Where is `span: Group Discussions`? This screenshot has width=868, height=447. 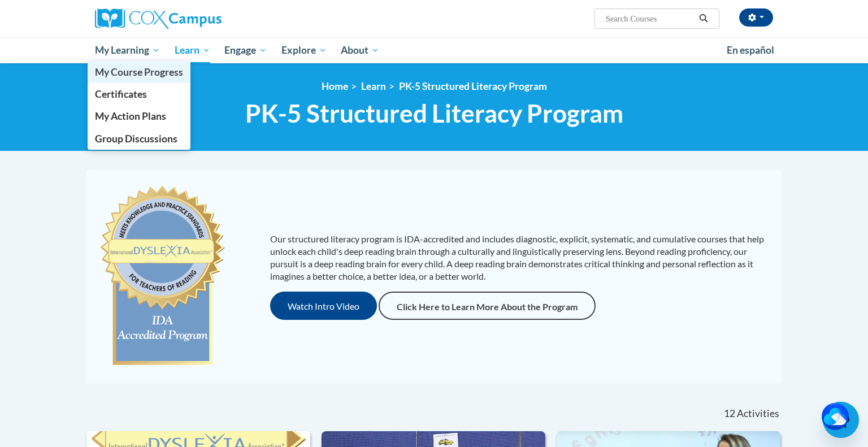
span: Group Discussions is located at coordinates (136, 139).